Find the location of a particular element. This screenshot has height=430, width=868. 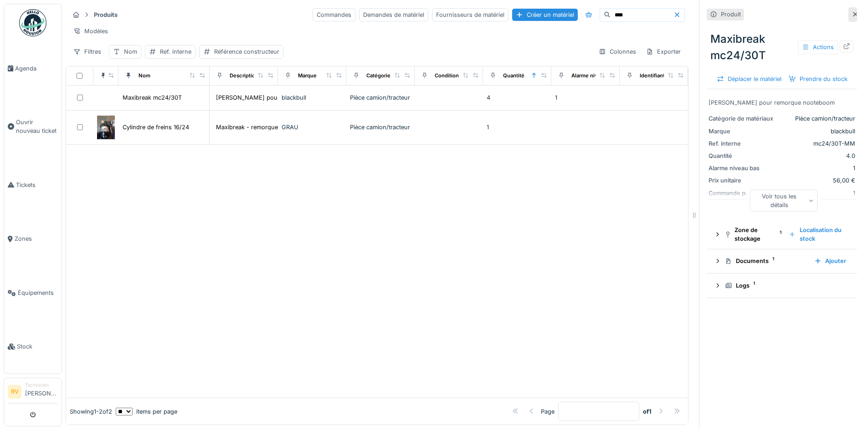

strong: Produits is located at coordinates (105, 15).